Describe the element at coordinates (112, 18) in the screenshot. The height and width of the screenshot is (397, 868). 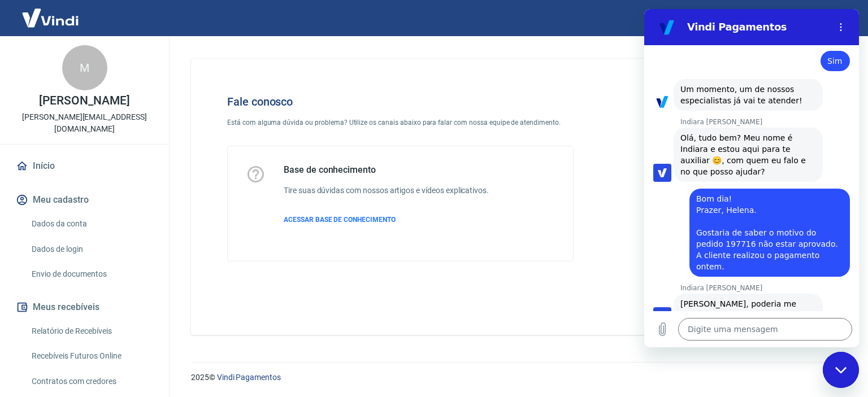
I see `h2: Vindi Pagamentos` at that location.